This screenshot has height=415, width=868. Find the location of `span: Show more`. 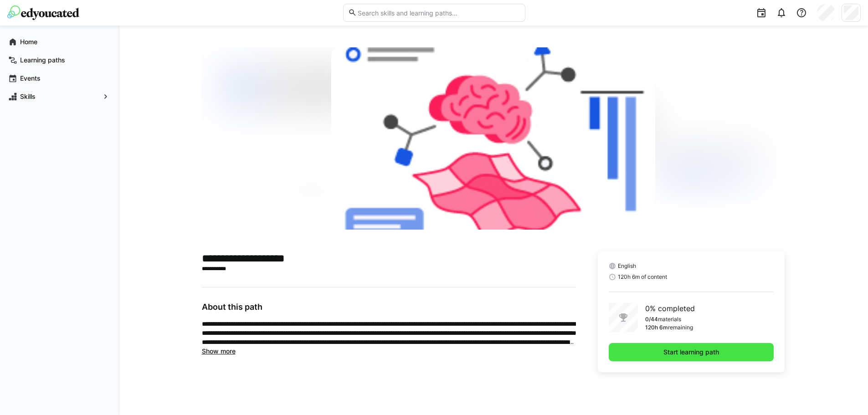

span: Show more is located at coordinates (219, 351).